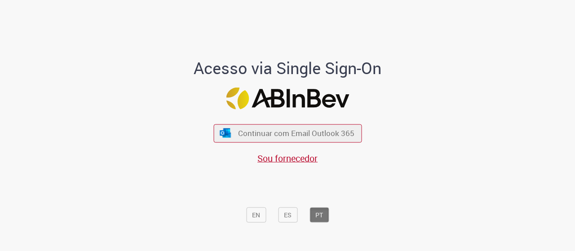 This screenshot has height=251, width=575. I want to click on span: Continuar com Email Outlook 365, so click(296, 133).